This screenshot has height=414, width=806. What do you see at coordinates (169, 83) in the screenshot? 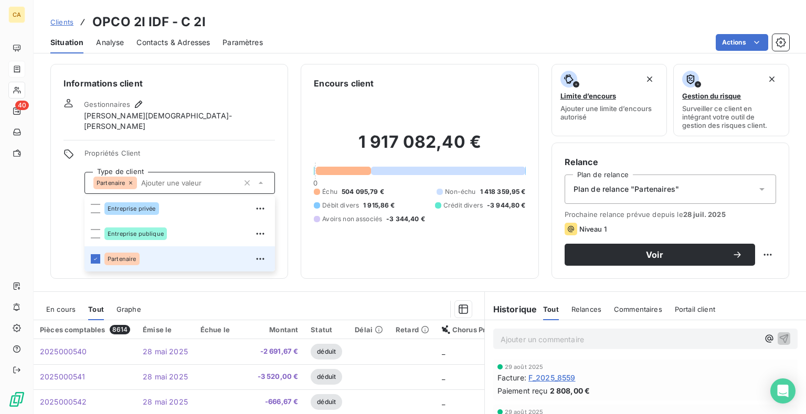
I see `h6: Informations client` at bounding box center [169, 83].